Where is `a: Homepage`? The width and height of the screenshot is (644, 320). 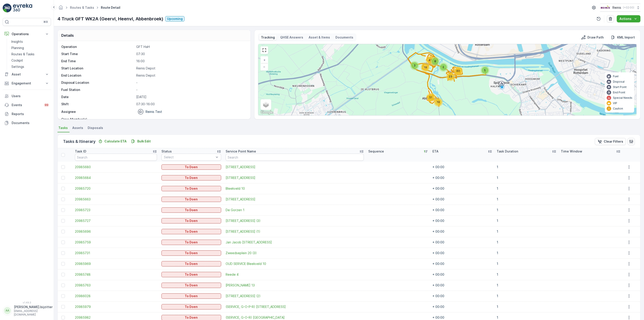
a: Homepage is located at coordinates (61, 8).